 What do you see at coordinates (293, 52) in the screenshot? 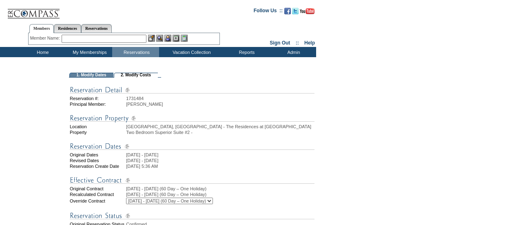
I see `td: Admin` at bounding box center [293, 52].